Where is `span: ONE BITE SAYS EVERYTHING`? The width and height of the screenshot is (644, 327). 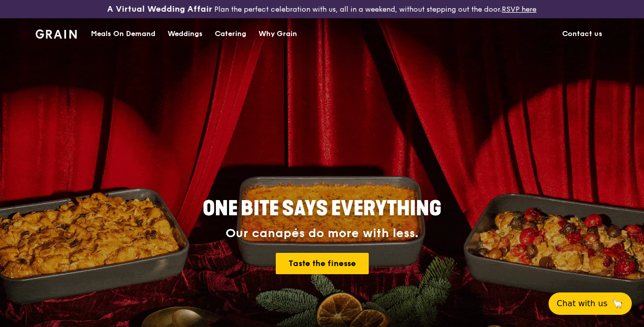 span: ONE BITE SAYS EVERYTHING is located at coordinates (322, 209).